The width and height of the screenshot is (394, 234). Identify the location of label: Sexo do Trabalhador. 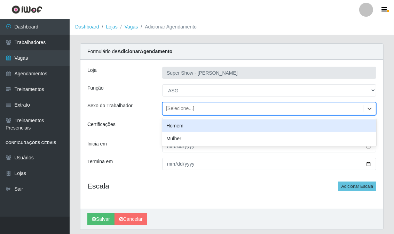
(110, 106).